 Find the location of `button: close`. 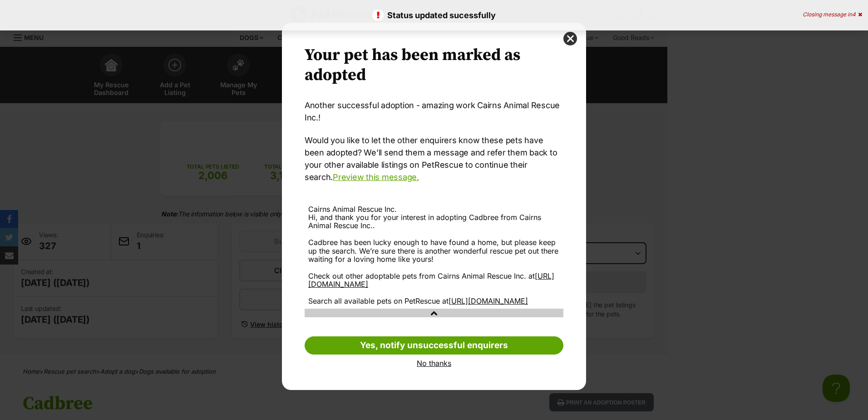

button: close is located at coordinates (570, 39).